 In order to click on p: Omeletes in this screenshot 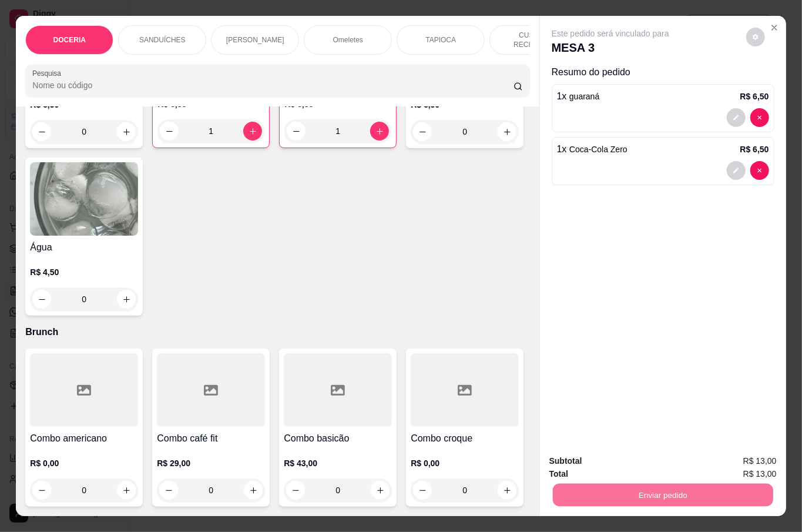, I will do `click(348, 40)`.